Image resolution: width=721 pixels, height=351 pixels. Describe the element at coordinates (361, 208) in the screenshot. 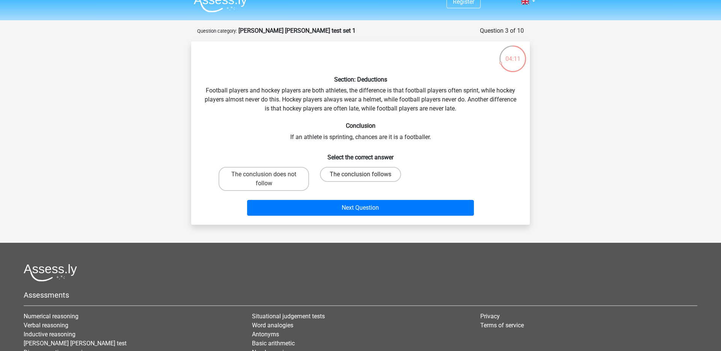

I see `button: Next Question` at that location.